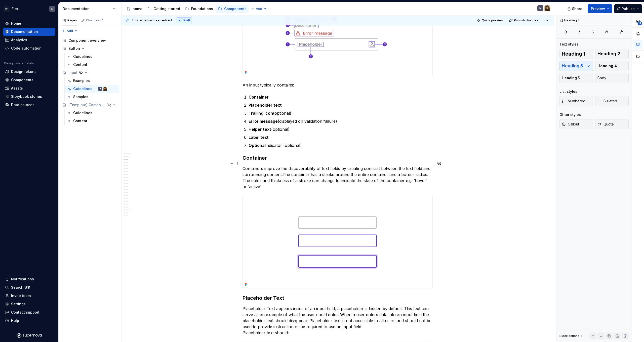 The image size is (644, 342). I want to click on div: Help, so click(15, 320).